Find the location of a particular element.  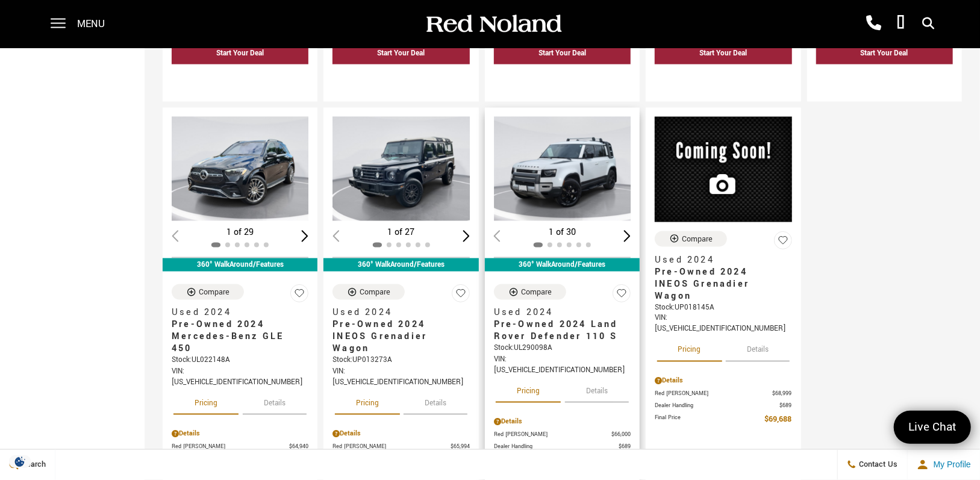

div: Pricing Details - Pre-Owned 2024 Land Rover Defender 110 S With Navigation & 4WD is located at coordinates (562, 422).